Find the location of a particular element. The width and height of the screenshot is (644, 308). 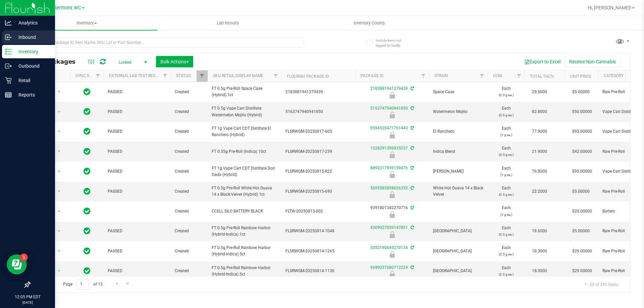

input: 1 is located at coordinates (83, 284).